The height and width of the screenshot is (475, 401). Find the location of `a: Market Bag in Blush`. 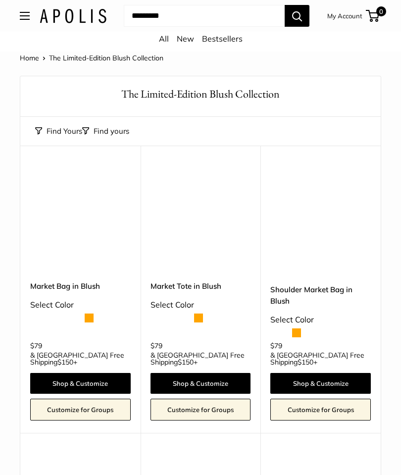

a: Market Bag in Blush is located at coordinates (80, 286).